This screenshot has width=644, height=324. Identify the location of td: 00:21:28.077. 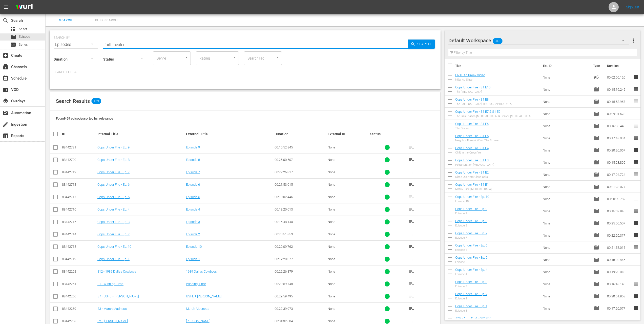
(619, 186).